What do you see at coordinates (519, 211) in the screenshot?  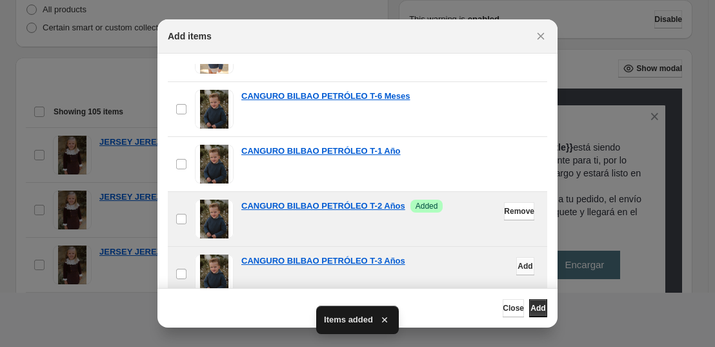 I see `button: Remove` at bounding box center [519, 211].